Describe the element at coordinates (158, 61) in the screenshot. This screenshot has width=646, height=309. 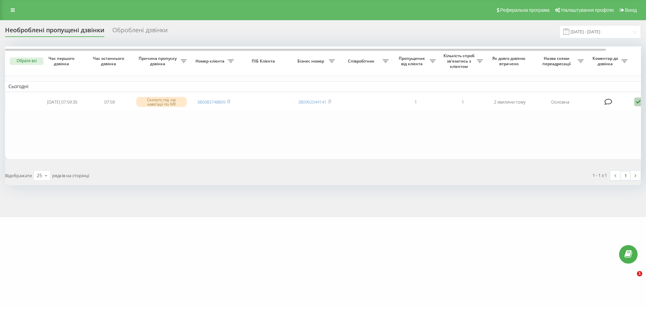
I see `span: Причина пропуску дзвінка` at that location.